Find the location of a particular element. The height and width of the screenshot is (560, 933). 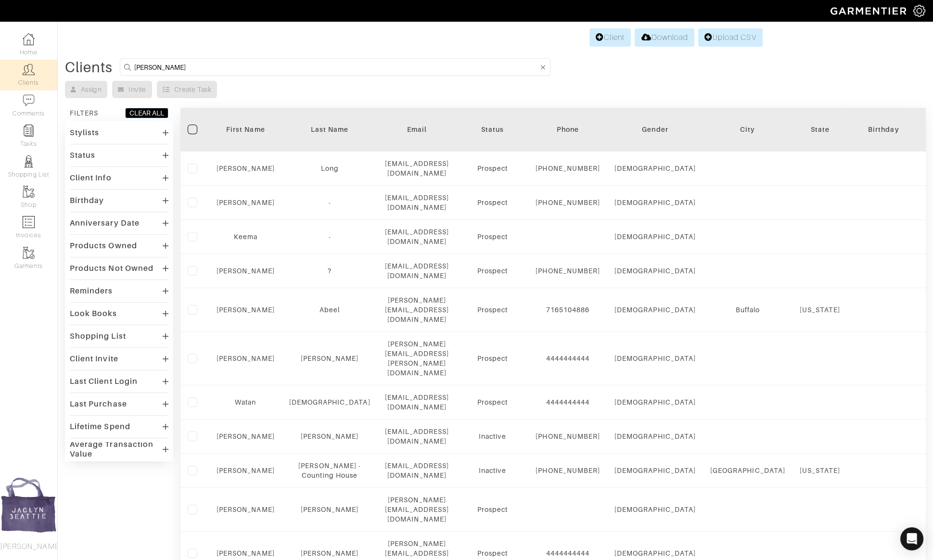

img: clients-icon-6bae9207a08558b7cb47a8932f037763ab4055f8c8b6bfacd5dc20c3e0201464.png is located at coordinates (29, 69).